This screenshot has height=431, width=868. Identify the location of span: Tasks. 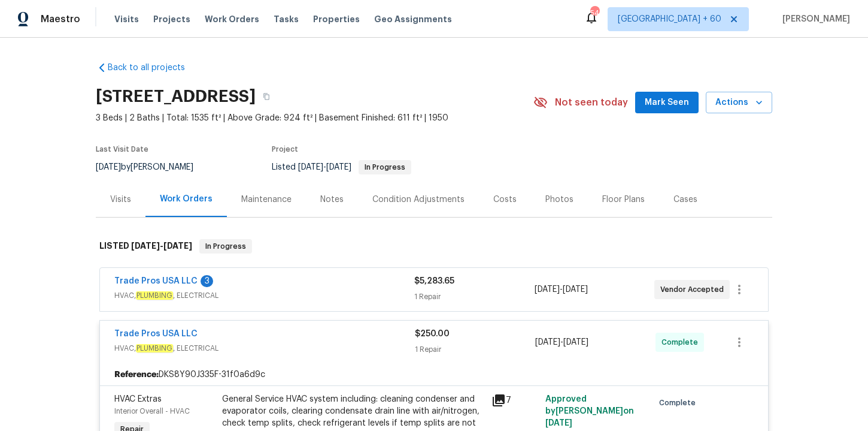
(286, 19).